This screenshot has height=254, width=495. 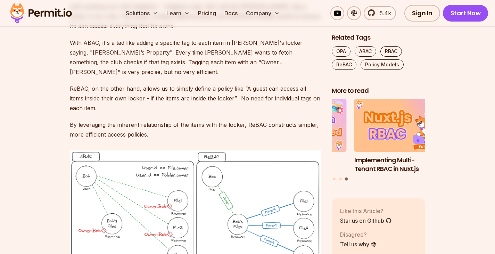 I want to click on a: Tell us why, so click(x=358, y=244).